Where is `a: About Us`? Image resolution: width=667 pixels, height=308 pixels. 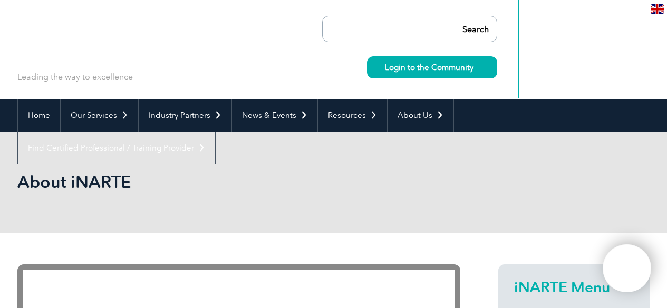
a: About Us is located at coordinates (420, 115).